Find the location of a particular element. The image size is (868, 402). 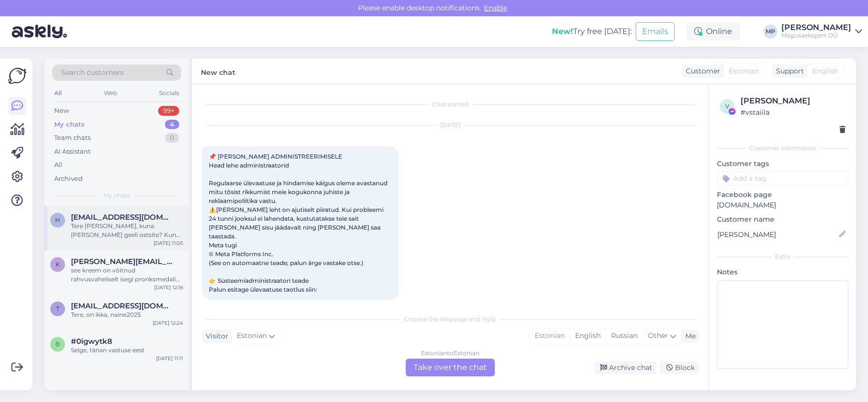

div: 0 is located at coordinates (172, 138).